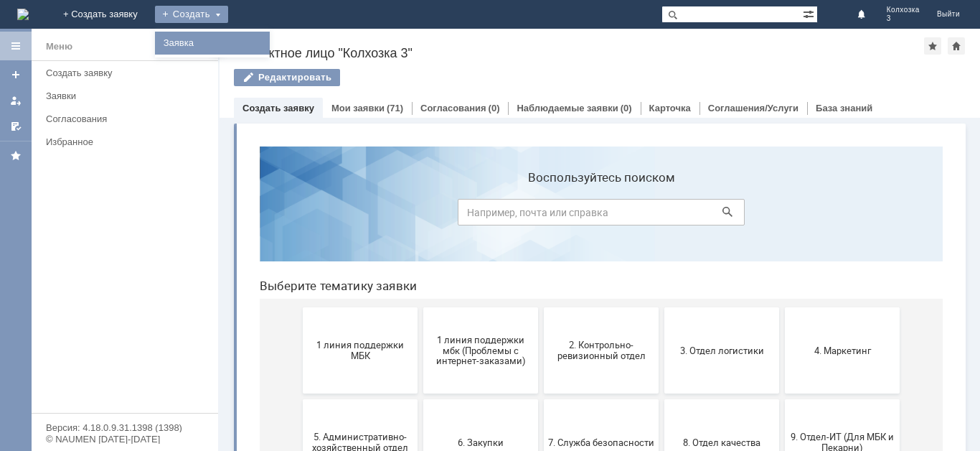 The width and height of the screenshot is (980, 451). Describe the element at coordinates (232, 399) in the screenshot. I see `button: Отдел-ИТ (Битрикс24 и CRM)` at that location.